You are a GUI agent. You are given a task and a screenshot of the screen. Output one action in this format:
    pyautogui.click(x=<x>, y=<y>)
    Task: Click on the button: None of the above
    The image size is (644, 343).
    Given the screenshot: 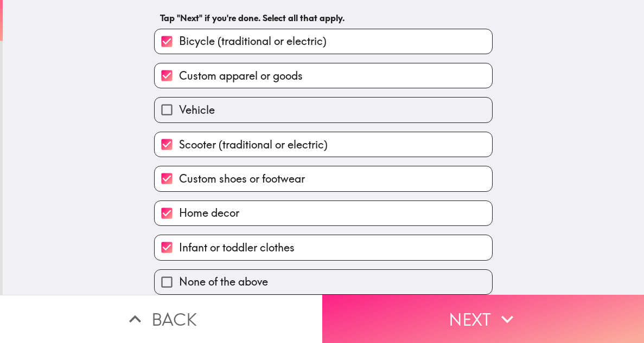 What is the action you would take?
    pyautogui.click(x=323, y=282)
    